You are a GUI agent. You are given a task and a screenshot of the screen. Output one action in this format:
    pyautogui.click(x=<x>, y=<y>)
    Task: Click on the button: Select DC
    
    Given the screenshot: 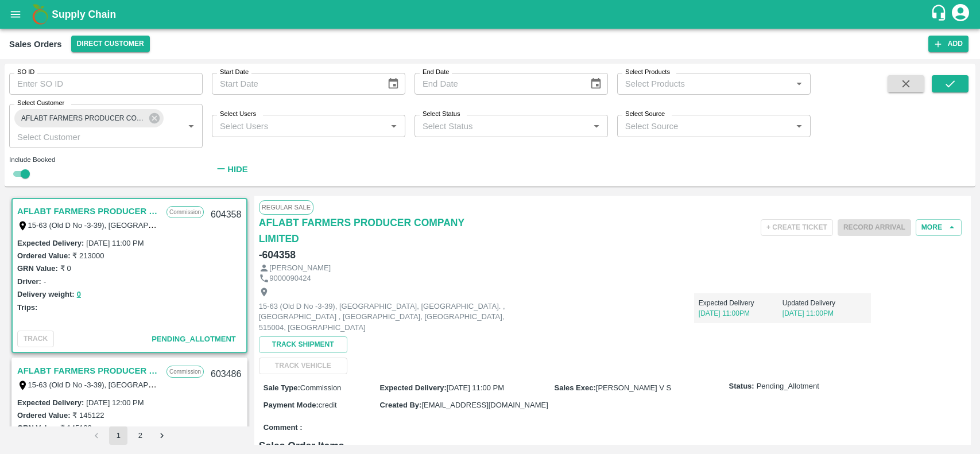 What is the action you would take?
    pyautogui.click(x=111, y=43)
    